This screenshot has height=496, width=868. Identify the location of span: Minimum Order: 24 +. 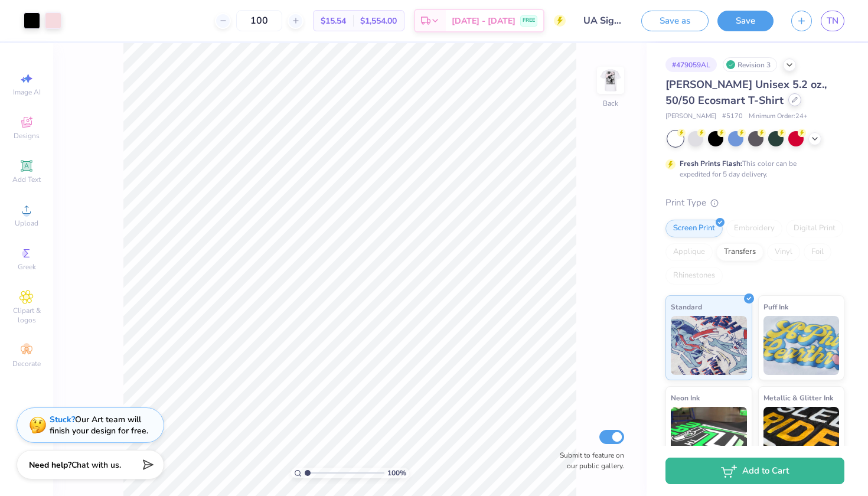
(778, 116).